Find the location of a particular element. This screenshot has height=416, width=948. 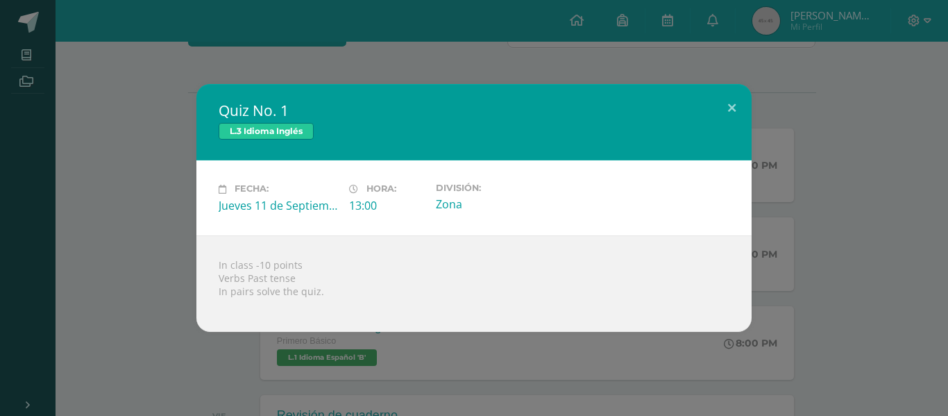

div: In class -10 points Verbs Past tense In pairs solve the quiz. is located at coordinates (474, 283).